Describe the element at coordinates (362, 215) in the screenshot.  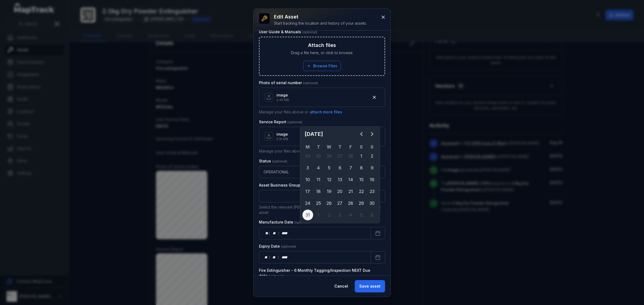
I see `div: Saturday 5 April 2025` at that location.